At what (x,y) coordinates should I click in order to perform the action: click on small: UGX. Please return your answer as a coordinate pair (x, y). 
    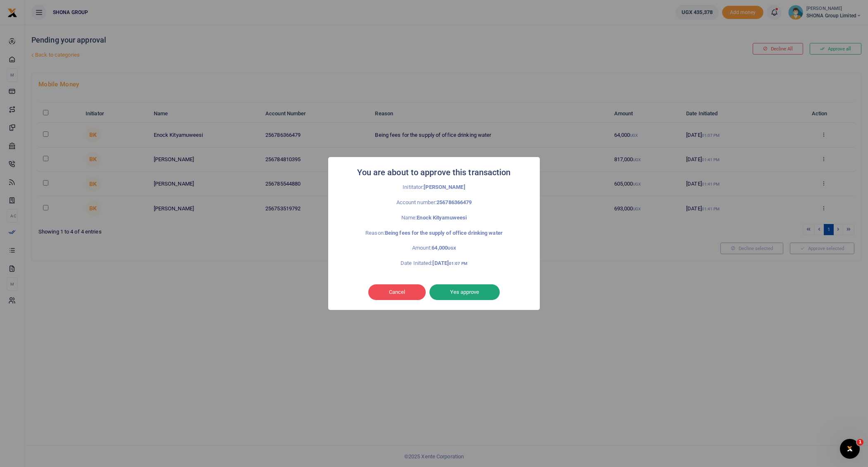
    Looking at the image, I should click on (452, 247).